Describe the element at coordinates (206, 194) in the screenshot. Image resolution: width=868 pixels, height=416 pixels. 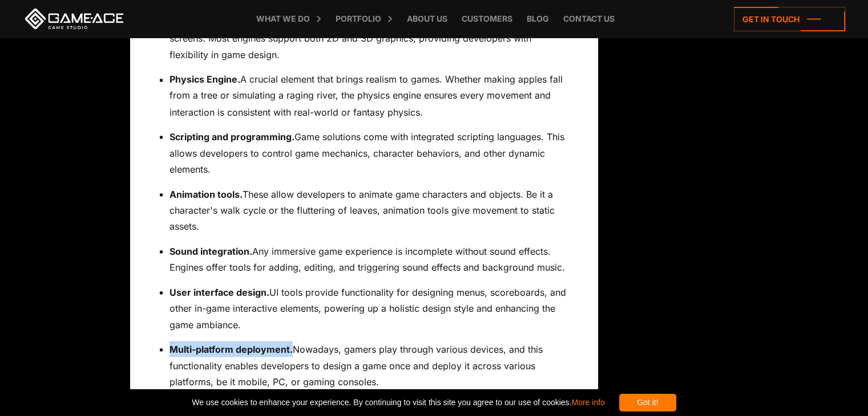
I see `strong: Animation tools.` at that location.